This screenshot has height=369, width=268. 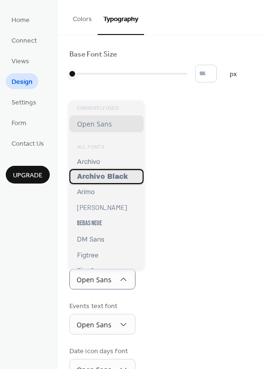 What do you see at coordinates (21, 19) in the screenshot?
I see `a: Home` at bounding box center [21, 19].